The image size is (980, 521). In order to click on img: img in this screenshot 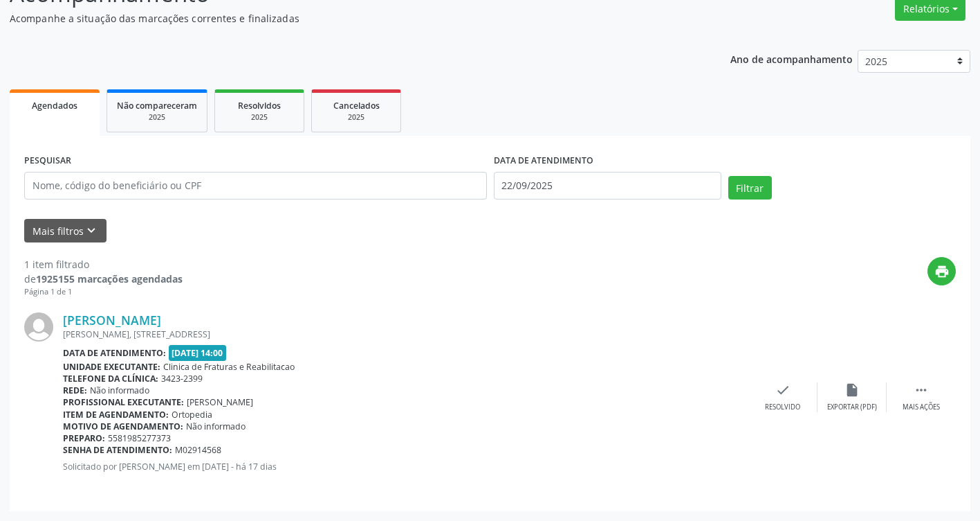, I will do `click(39, 327)`.